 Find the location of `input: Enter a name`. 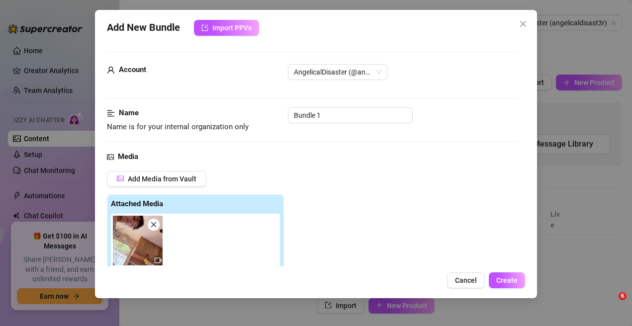

input: Enter a name is located at coordinates (350, 115).